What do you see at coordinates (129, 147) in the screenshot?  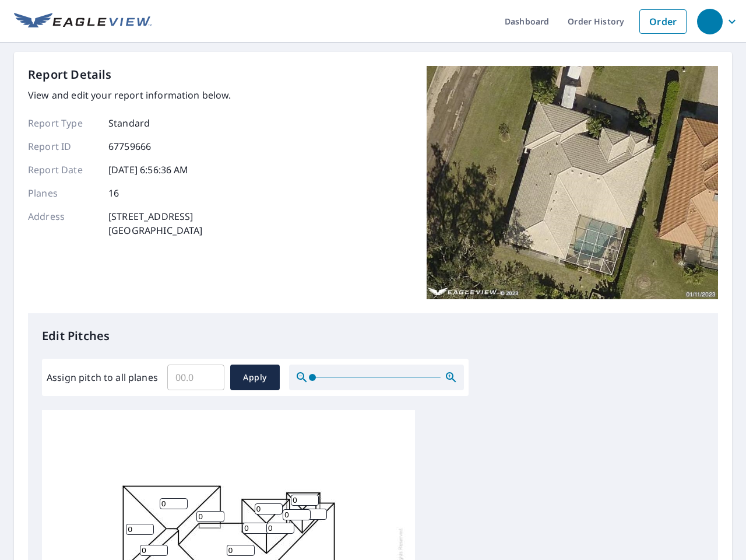 I see `p: 67759666` at bounding box center [129, 147].